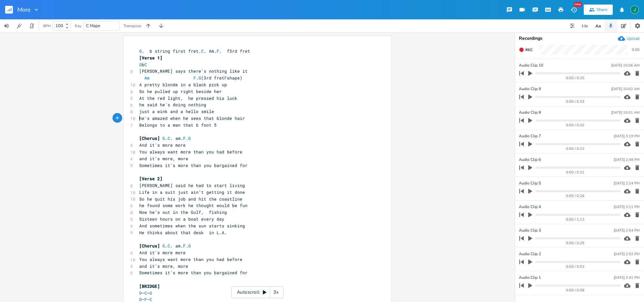 The width and height of the screenshot is (644, 302). Describe the element at coordinates (578, 4) in the screenshot. I see `div: New` at that location.